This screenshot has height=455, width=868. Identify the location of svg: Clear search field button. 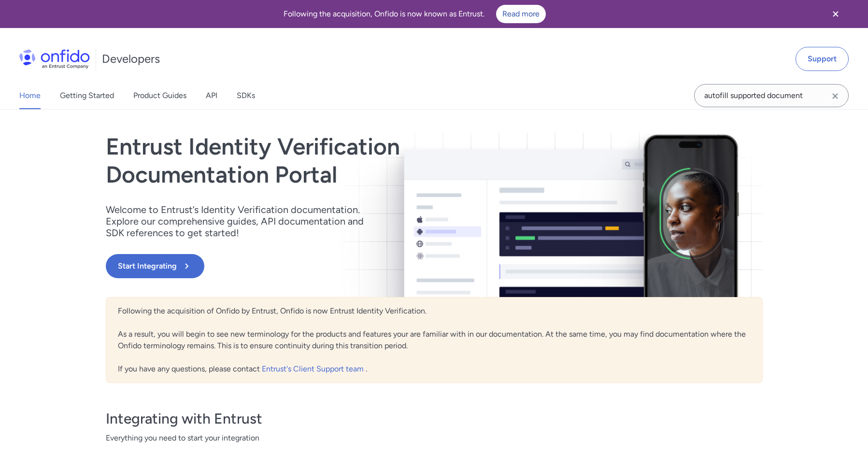
(835, 96).